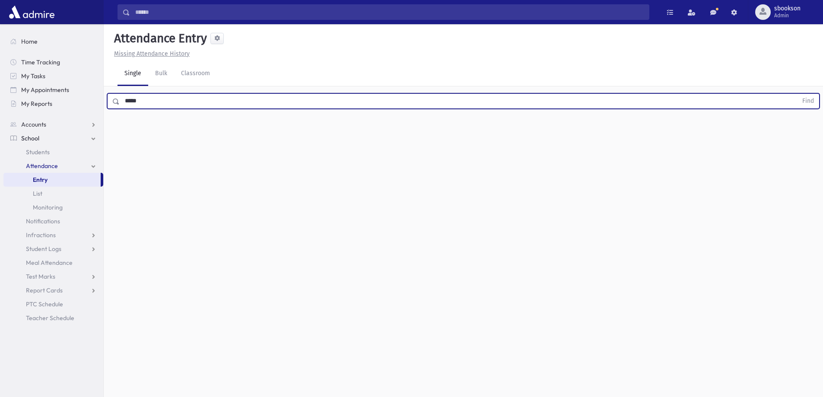 This screenshot has width=823, height=397. What do you see at coordinates (808, 101) in the screenshot?
I see `button: Find` at bounding box center [808, 101].